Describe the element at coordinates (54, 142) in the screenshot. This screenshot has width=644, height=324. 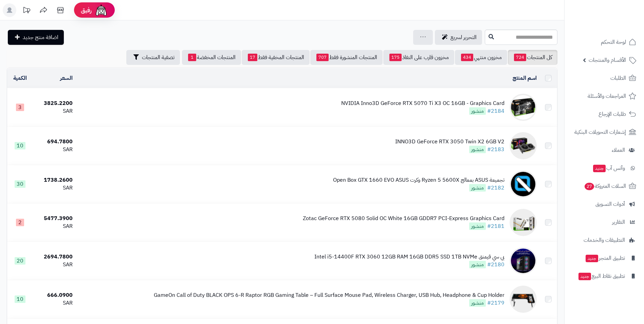
I see `div: 694.7800` at that location.